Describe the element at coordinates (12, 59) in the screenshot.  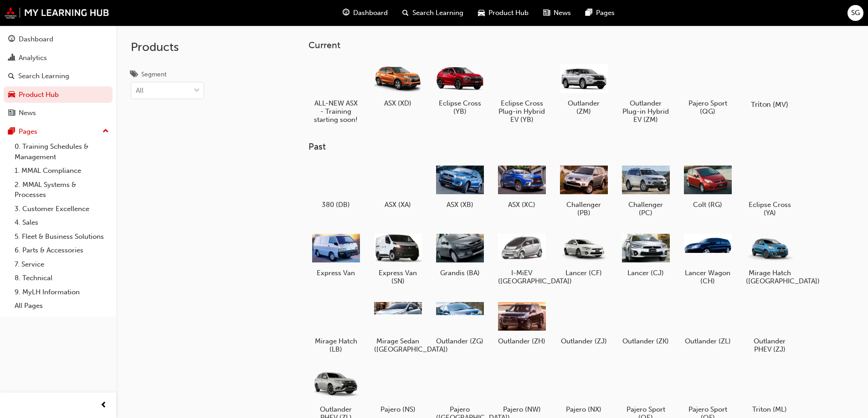
I see `span: chart-icon` at that location.